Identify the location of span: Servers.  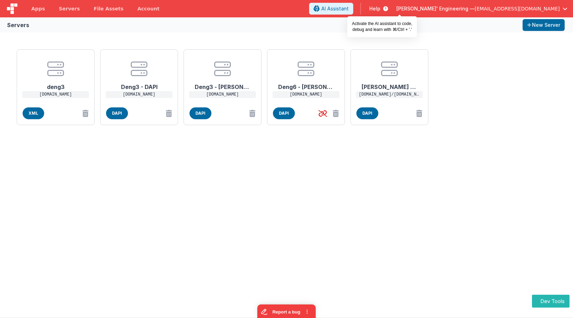
(69, 9).